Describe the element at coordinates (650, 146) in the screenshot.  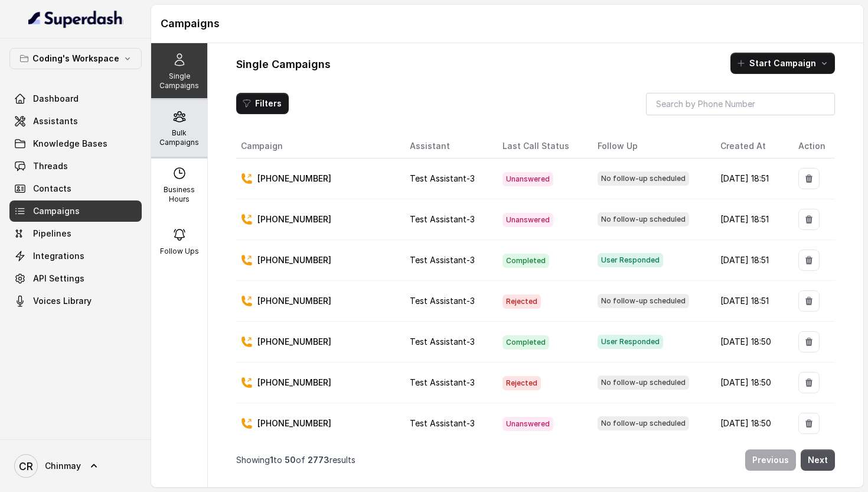
I see `th: Follow Up` at that location.